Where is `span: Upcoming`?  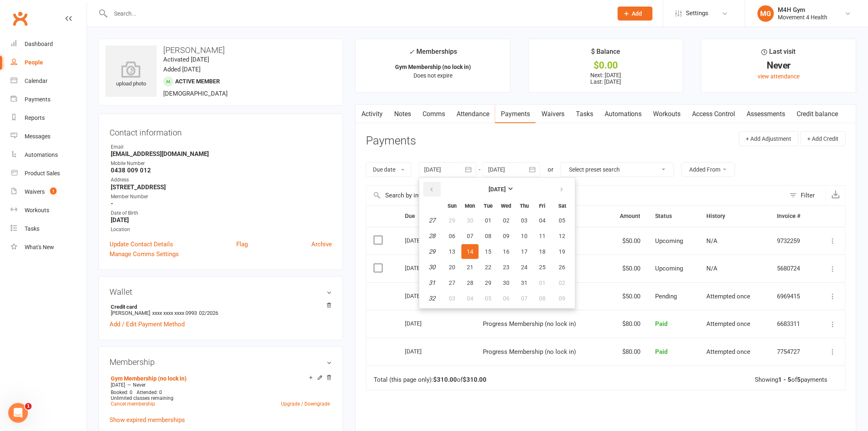
span: Upcoming is located at coordinates (669, 241).